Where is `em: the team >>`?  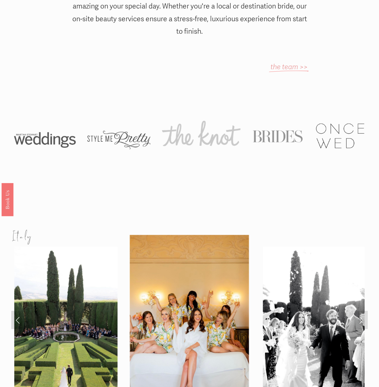 em: the team >> is located at coordinates (289, 67).